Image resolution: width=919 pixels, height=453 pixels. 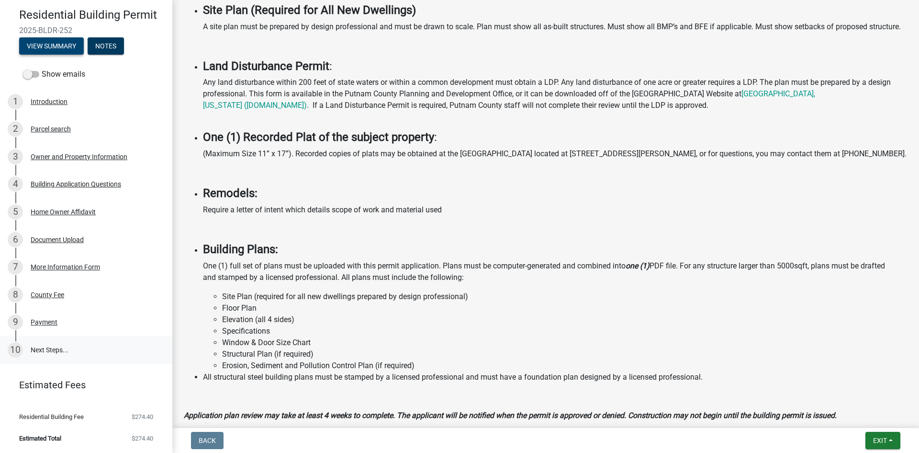 I want to click on div: 3, so click(x=15, y=157).